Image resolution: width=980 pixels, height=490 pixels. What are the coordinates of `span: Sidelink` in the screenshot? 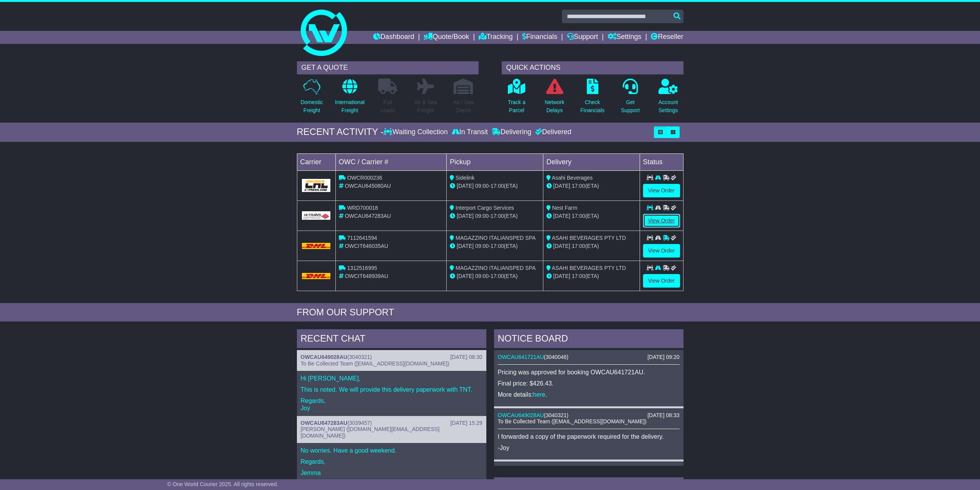 It's located at (465, 177).